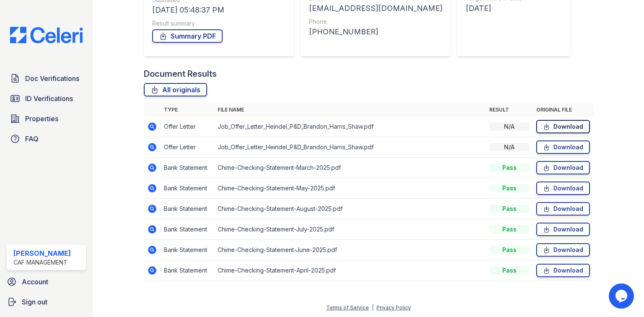 Image resolution: width=644 pixels, height=317 pixels. Describe the element at coordinates (34, 302) in the screenshot. I see `span: Sign out` at that location.